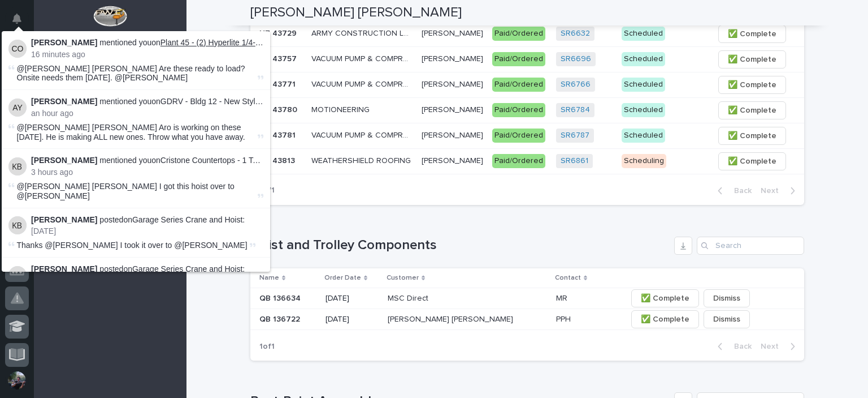 This screenshot has height=398, width=868. Describe the element at coordinates (147, 113) in the screenshot. I see `p: an hour ago` at that location.